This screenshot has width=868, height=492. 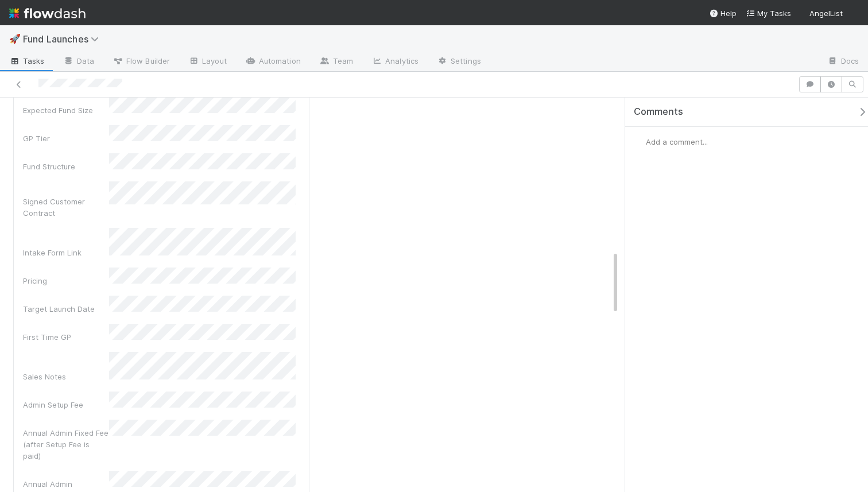 I want to click on a: Team, so click(x=336, y=62).